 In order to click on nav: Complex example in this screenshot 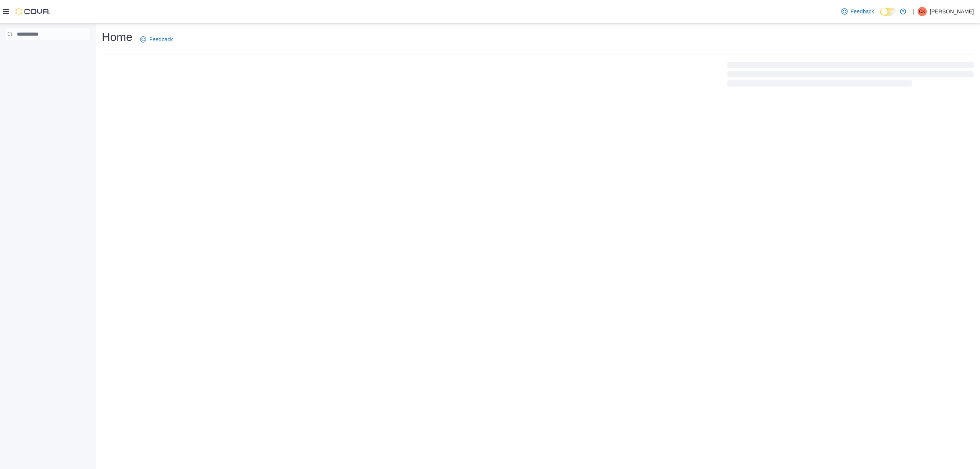, I will do `click(47, 51)`.